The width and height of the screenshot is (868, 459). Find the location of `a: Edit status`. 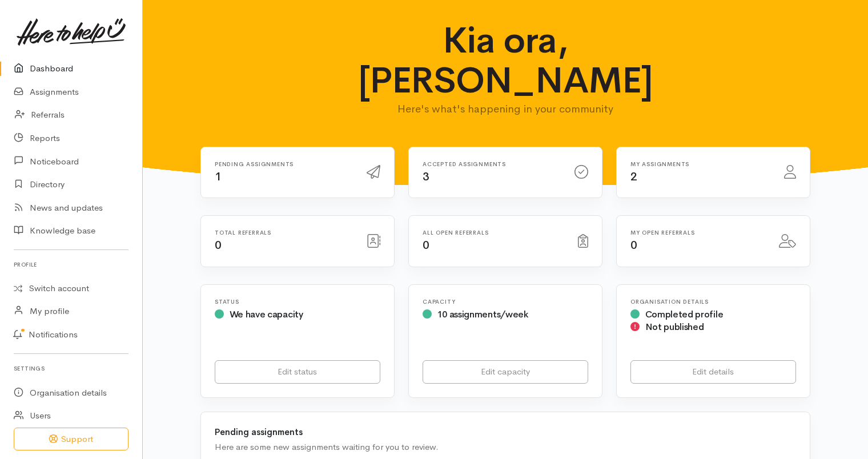

a: Edit status is located at coordinates (298, 372).